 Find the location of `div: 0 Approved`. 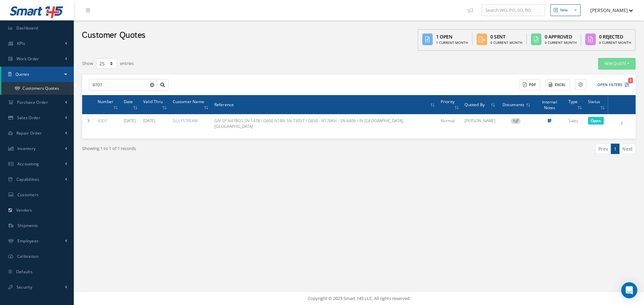

div: 0 Approved is located at coordinates (560, 36).